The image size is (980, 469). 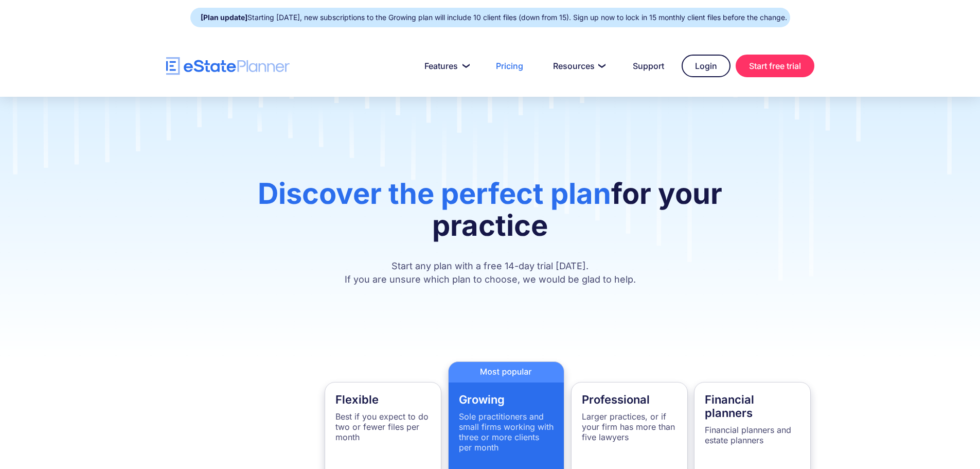 What do you see at coordinates (445, 66) in the screenshot?
I see `a: Features` at bounding box center [445, 66].